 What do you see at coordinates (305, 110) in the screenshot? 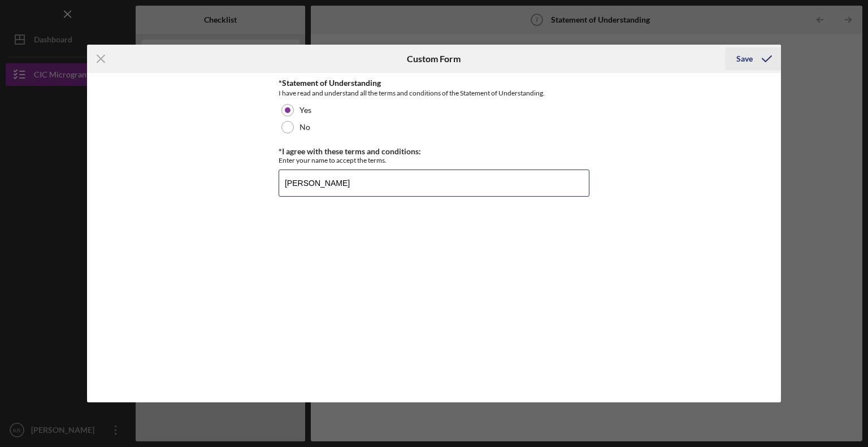
I see `label: Yes` at bounding box center [305, 110].